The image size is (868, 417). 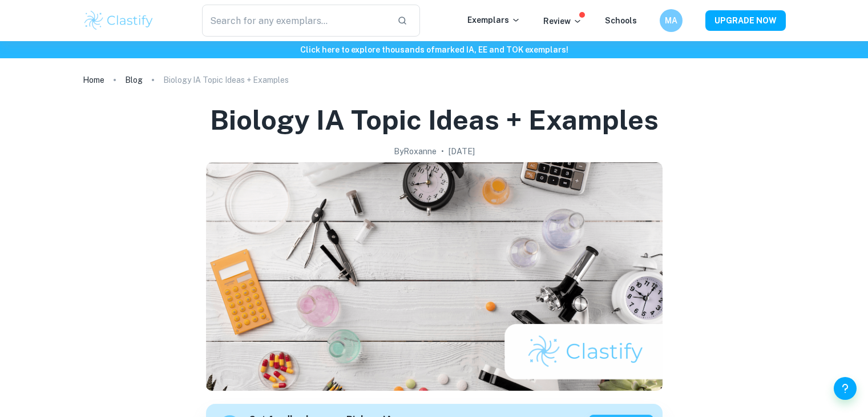 I want to click on img: Biology IA Topic Ideas + Examples cover image, so click(x=434, y=277).